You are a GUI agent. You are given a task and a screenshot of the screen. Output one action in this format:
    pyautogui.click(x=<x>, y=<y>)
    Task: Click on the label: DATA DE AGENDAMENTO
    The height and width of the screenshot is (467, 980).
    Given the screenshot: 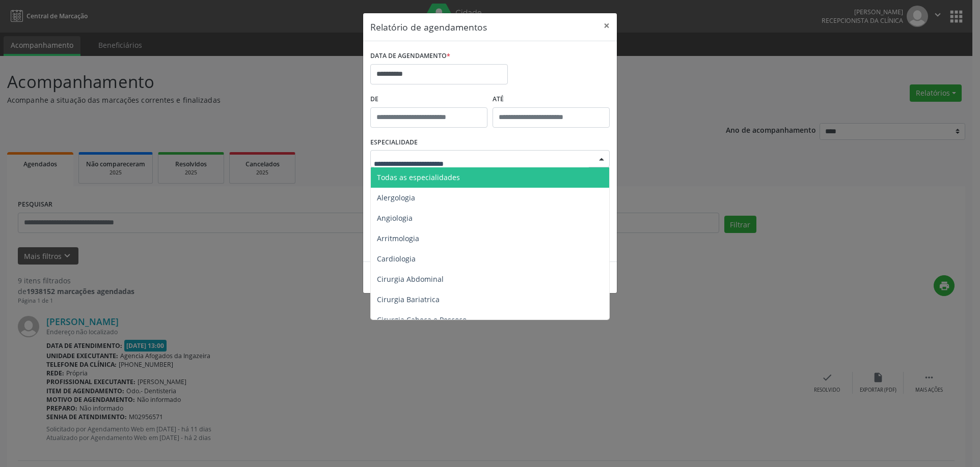 What is the action you would take?
    pyautogui.click(x=410, y=56)
    